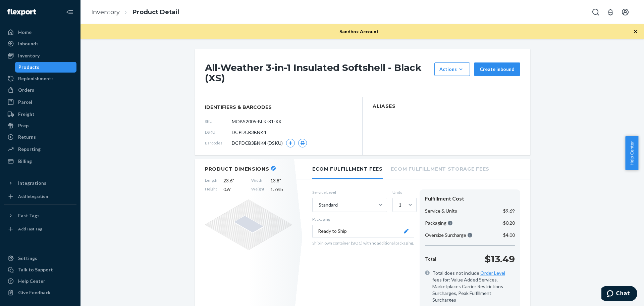  What do you see at coordinates (470, 198) in the screenshot?
I see `div: Fulfillment Cost` at bounding box center [470, 198].